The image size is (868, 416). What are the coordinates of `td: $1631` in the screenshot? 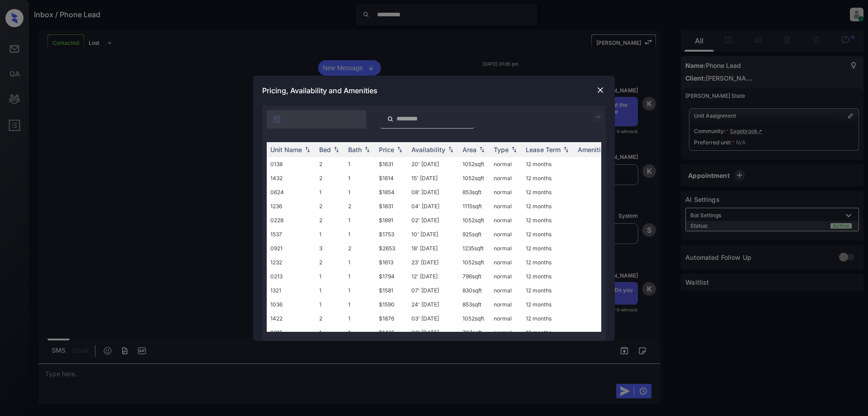 It's located at (392, 164).